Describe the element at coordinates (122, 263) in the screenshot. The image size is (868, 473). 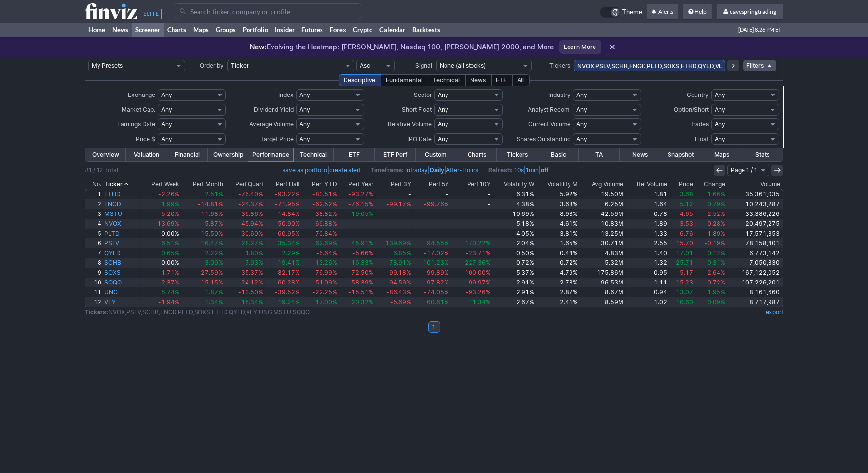
I see `a: SCHB` at that location.